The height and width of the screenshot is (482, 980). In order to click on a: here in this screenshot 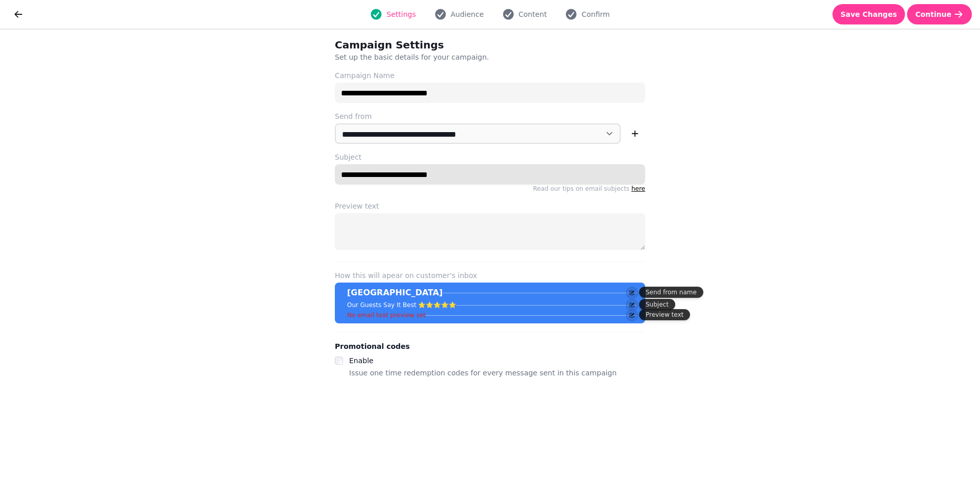, I will do `click(638, 188)`.